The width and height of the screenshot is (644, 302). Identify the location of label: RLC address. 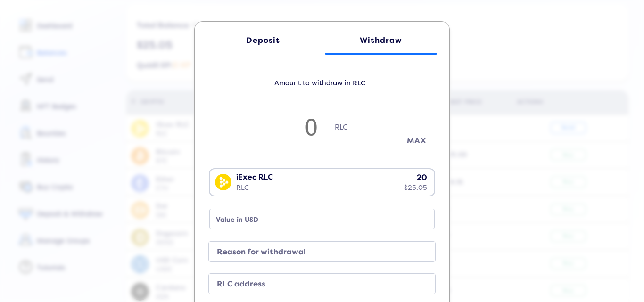
(314, 284).